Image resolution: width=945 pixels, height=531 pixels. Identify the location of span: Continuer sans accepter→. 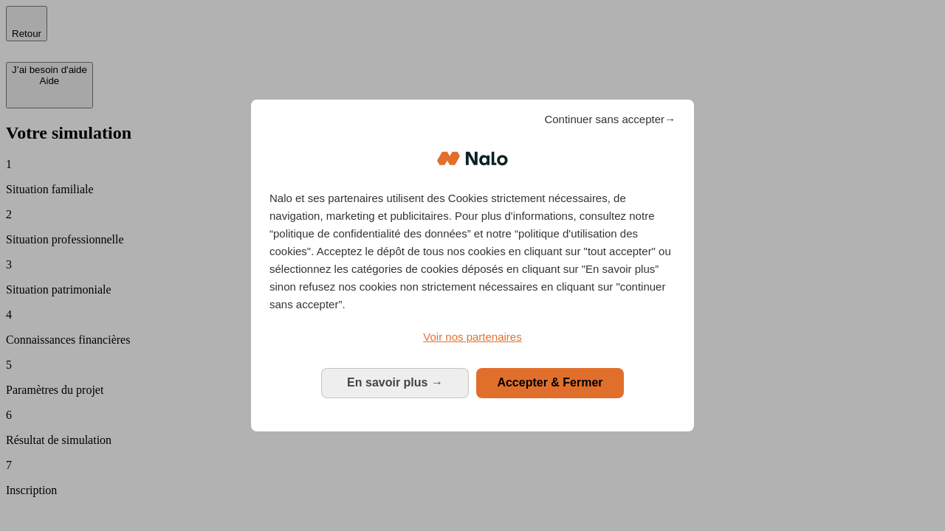
(610, 120).